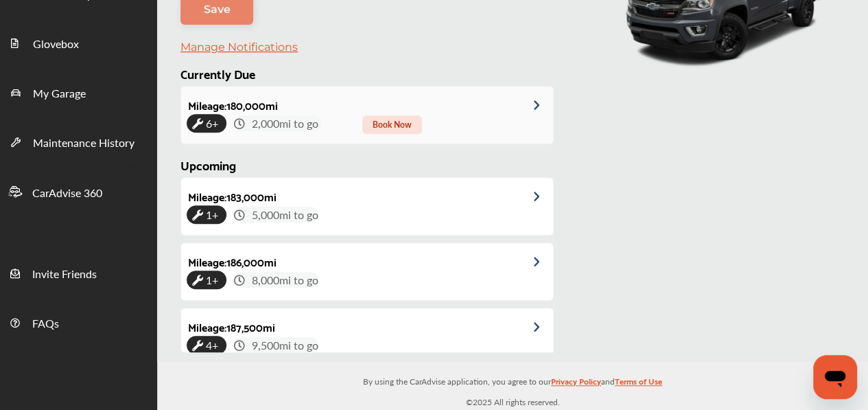 This screenshot has width=868, height=410. I want to click on span: 9,500 mi to go, so click(283, 344).